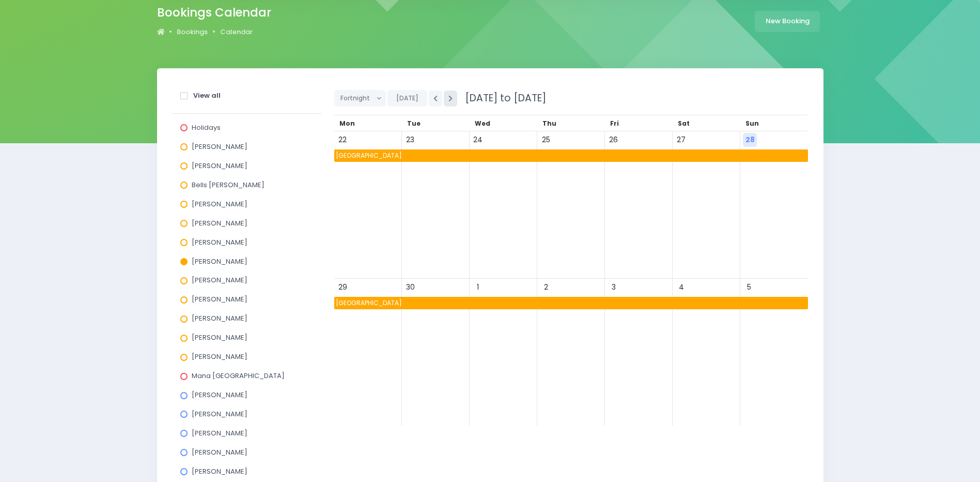 Image resolution: width=980 pixels, height=482 pixels. I want to click on h2: Bookings Calendar, so click(214, 12).